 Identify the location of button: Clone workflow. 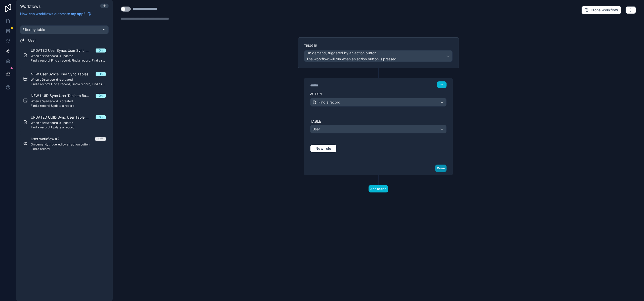
(601, 10).